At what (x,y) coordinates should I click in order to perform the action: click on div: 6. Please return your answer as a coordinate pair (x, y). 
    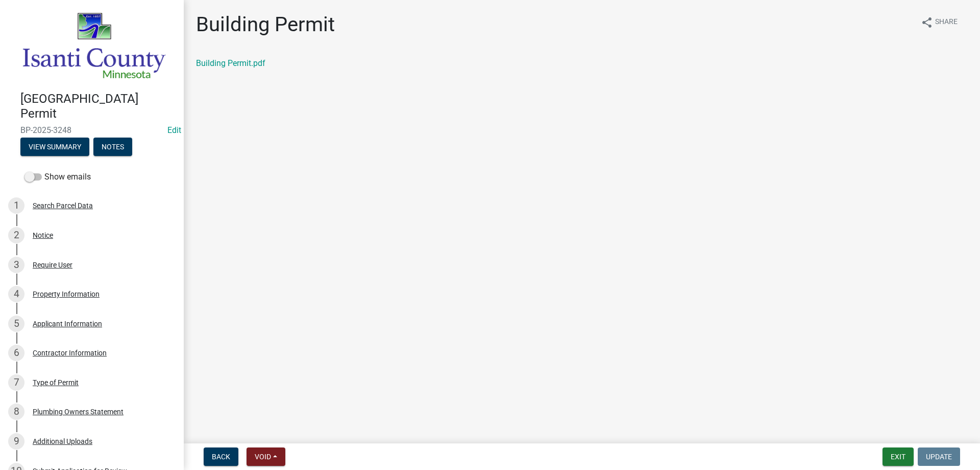
    Looking at the image, I should click on (17, 353).